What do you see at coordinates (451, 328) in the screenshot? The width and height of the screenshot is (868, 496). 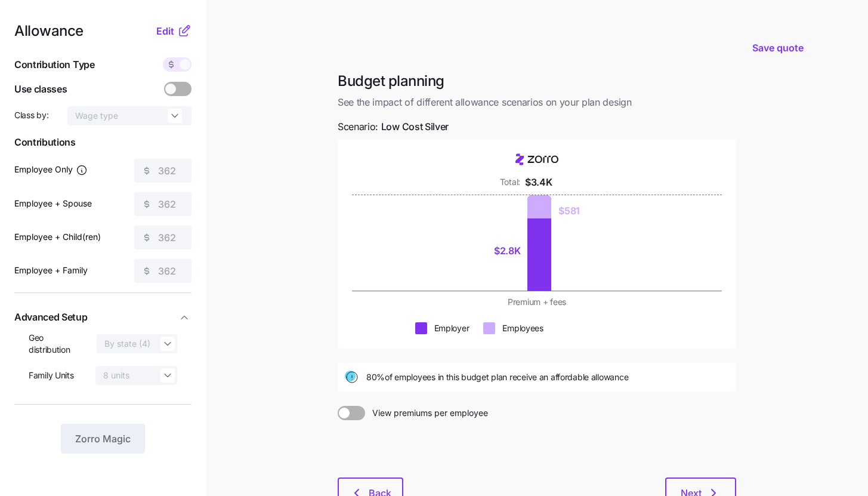 I see `div: Employer` at bounding box center [451, 328].